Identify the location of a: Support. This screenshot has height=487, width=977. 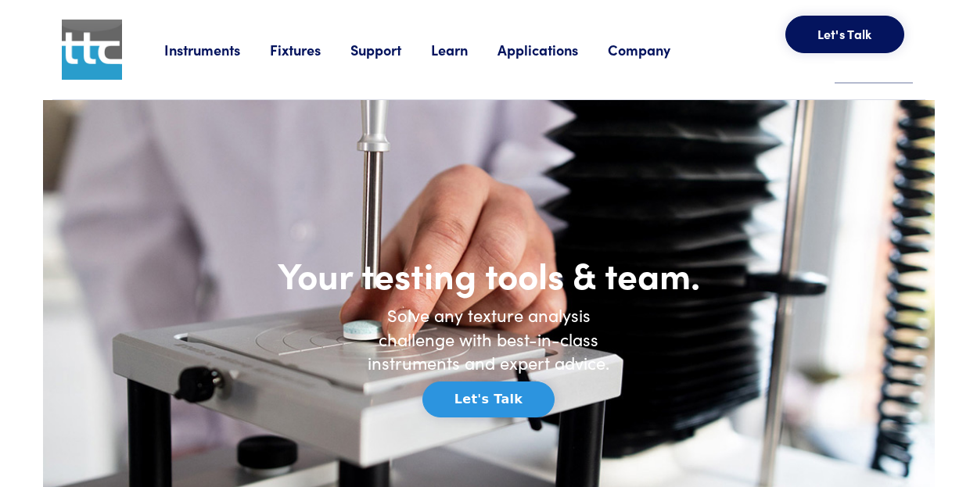
(390, 49).